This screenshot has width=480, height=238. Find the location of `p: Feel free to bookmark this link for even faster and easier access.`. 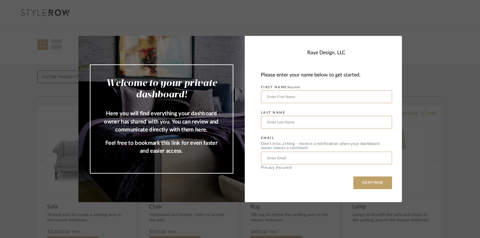

p: Feel free to bookmark this link for even faster and easier access. is located at coordinates (162, 147).